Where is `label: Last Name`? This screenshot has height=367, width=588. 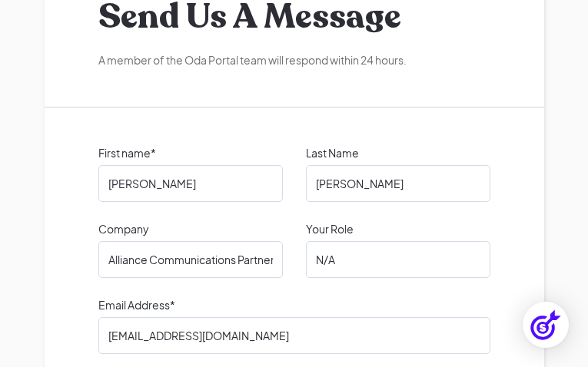
label: Last Name is located at coordinates (398, 153).